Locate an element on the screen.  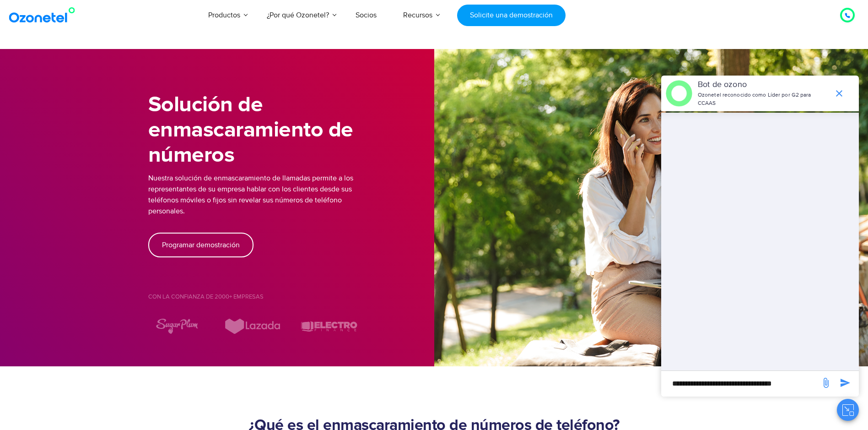
img: electro.svg is located at coordinates (329, 326).